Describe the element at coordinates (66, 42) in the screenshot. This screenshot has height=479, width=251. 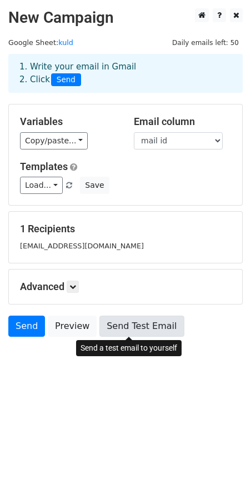
I see `a: kuld` at that location.